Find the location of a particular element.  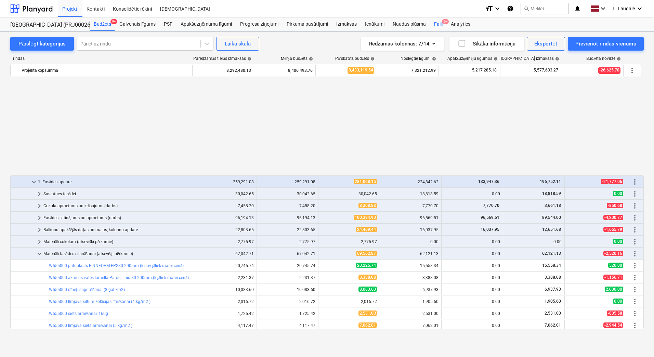

div: Eksportēt is located at coordinates (546, 44).